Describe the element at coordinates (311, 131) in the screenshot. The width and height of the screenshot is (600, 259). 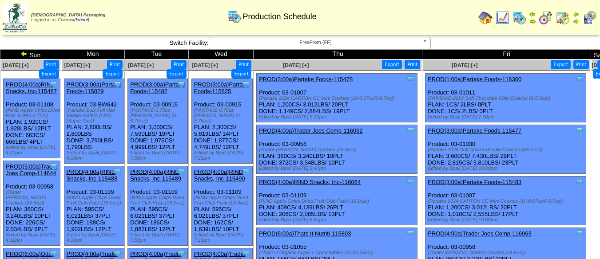
I see `a: PROD(4:00a)Trader Joes Comp-116062` at that location.